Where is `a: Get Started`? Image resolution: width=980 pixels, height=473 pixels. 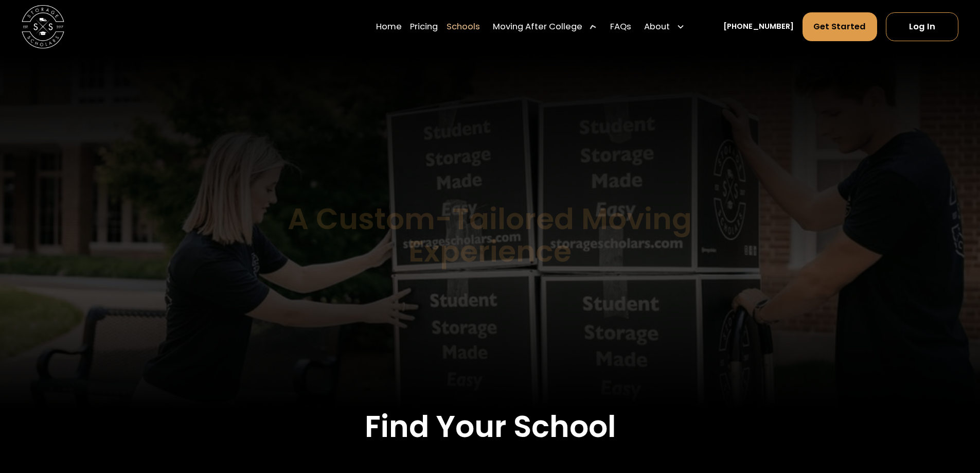 a: Get Started is located at coordinates (840, 26).